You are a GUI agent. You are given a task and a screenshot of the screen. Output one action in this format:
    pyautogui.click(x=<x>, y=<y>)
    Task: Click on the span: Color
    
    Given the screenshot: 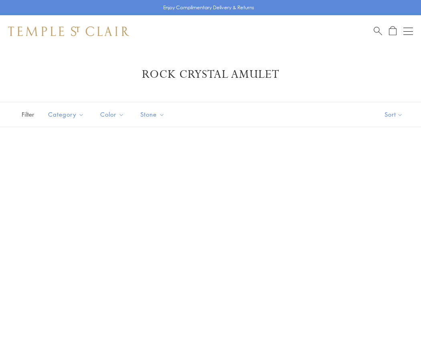 What is the action you would take?
    pyautogui.click(x=113, y=114)
    